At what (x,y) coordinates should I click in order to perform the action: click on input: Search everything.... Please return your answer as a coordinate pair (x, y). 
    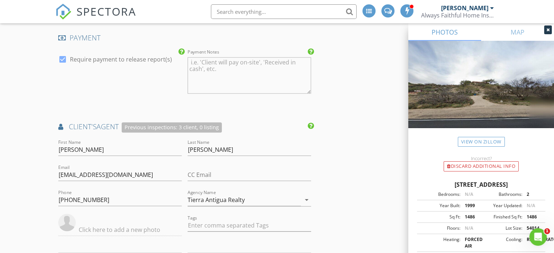
    Looking at the image, I should click on (284, 12).